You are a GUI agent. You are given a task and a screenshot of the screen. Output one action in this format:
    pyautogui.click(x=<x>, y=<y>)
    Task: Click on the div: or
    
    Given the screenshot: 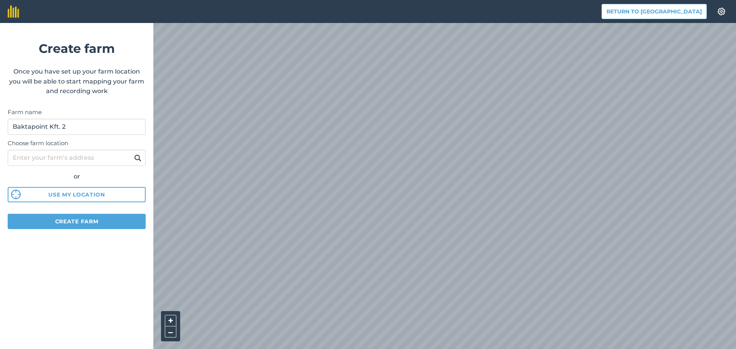 What is the action you would take?
    pyautogui.click(x=77, y=177)
    